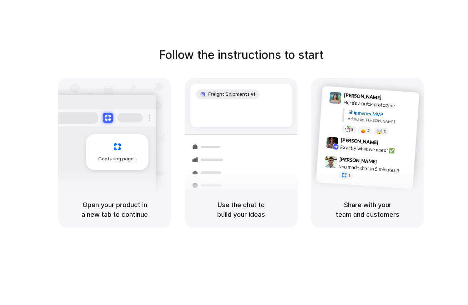  What do you see at coordinates (388, 144) in the screenshot?
I see `span: 9:42 AM` at bounding box center [388, 144].